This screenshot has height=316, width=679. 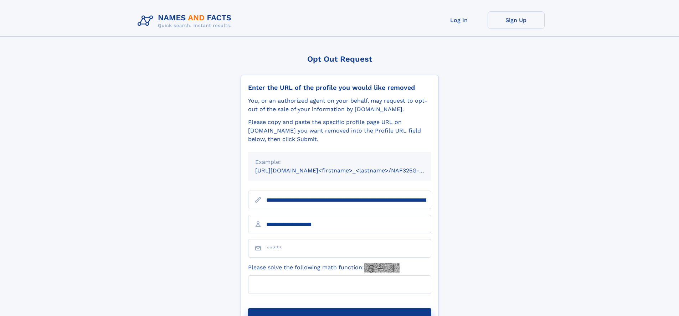 I want to click on div: You, or an authorized agent on your behalf, may request to opt-out of the sale of your informatio..., so click(x=340, y=105).